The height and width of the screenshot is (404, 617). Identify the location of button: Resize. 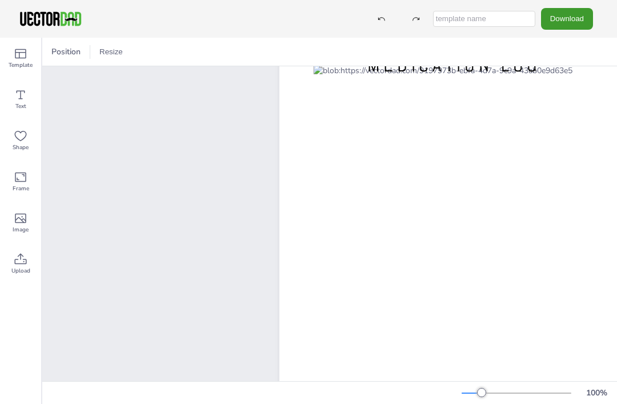
(111, 52).